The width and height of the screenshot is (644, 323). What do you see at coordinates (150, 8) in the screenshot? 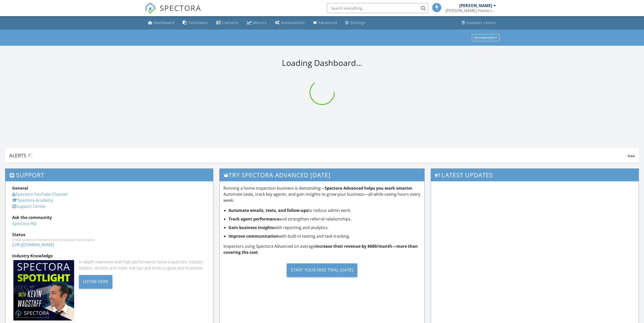
I see `img: The Best Home Inspection Software - Spectora` at bounding box center [150, 8].